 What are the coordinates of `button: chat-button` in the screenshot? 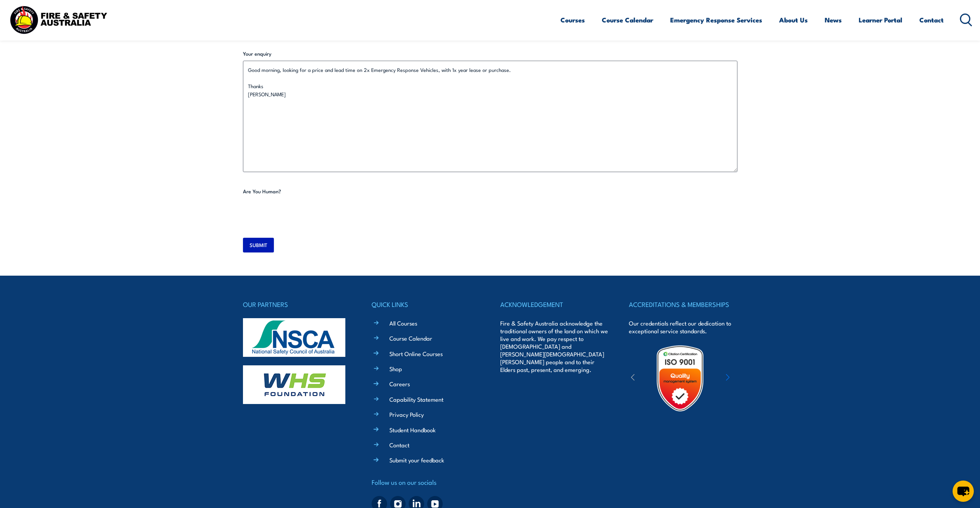 It's located at (963, 490).